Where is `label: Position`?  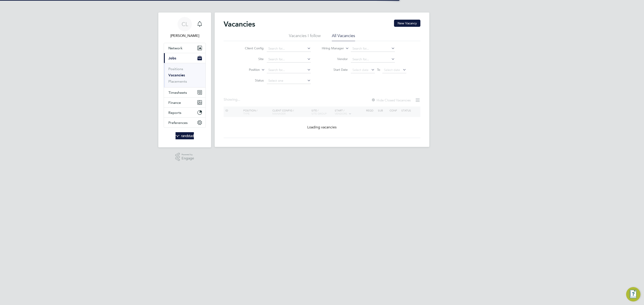 label: Position is located at coordinates (246, 70).